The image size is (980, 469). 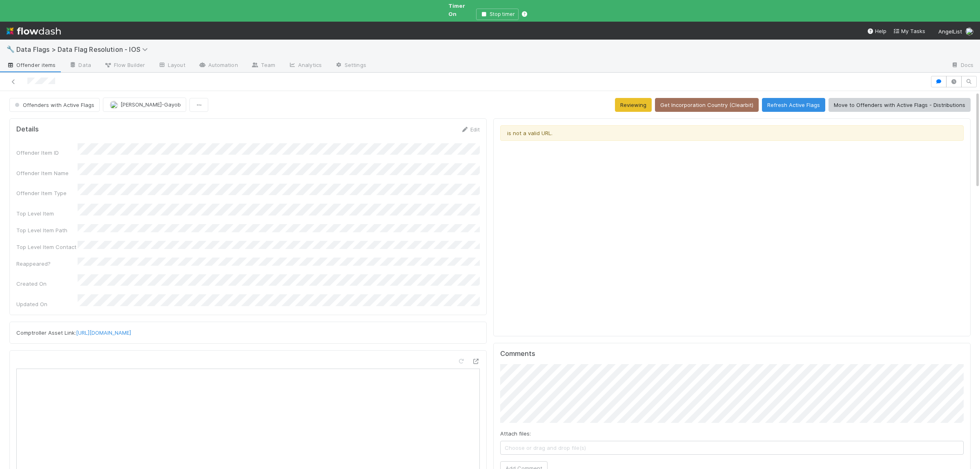 I want to click on img: logo-inverted-e16ddd16eac7371096b0.svg, so click(x=33, y=31).